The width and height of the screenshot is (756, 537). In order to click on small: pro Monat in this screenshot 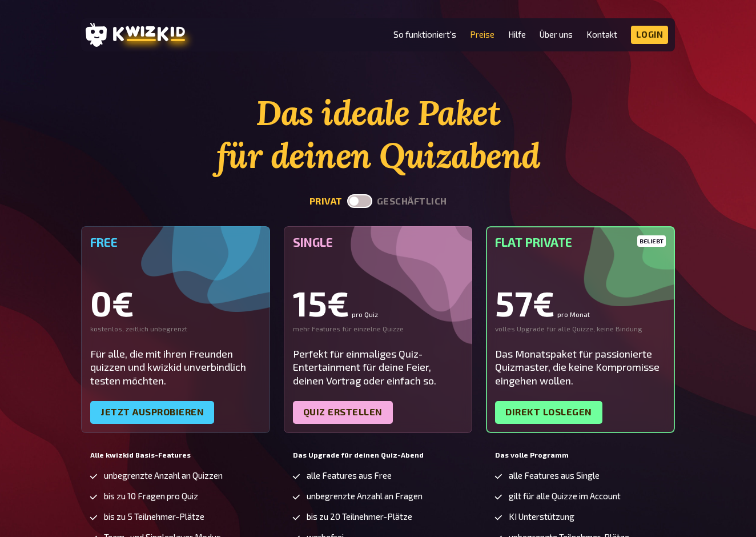, I will do `click(573, 314)`.